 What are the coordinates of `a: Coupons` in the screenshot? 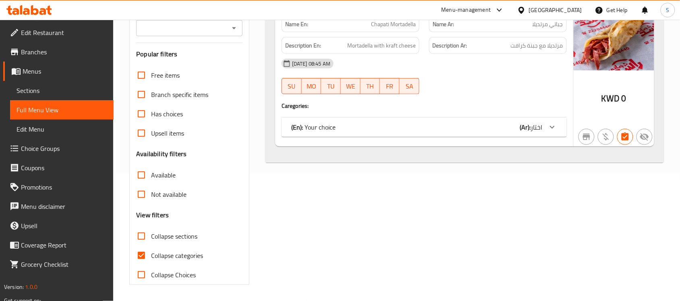 It's located at (58, 168).